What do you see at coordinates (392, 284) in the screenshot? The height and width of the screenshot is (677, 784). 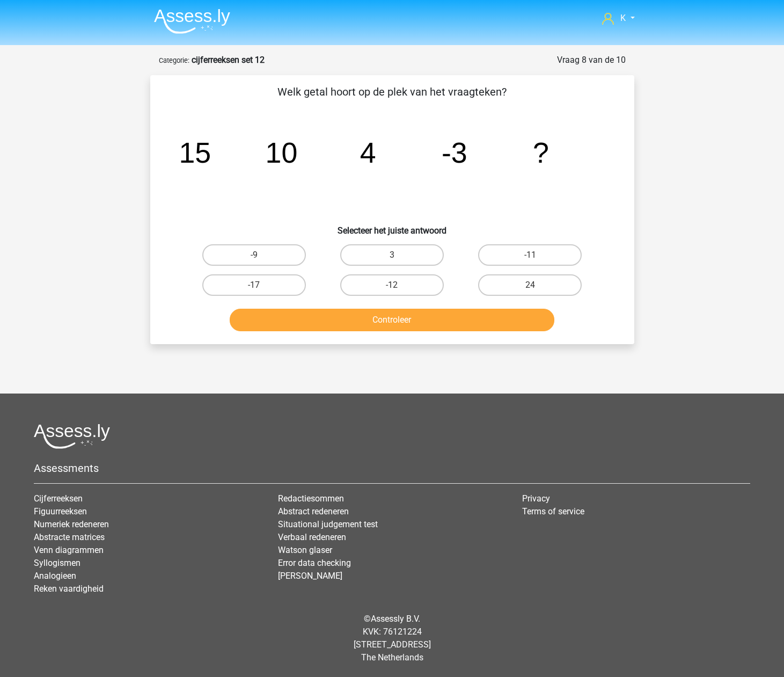 I see `label: -12` at bounding box center [392, 284].